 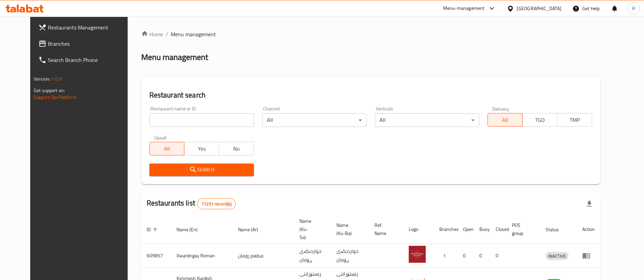 I want to click on span: 1.0.0, so click(x=57, y=79).